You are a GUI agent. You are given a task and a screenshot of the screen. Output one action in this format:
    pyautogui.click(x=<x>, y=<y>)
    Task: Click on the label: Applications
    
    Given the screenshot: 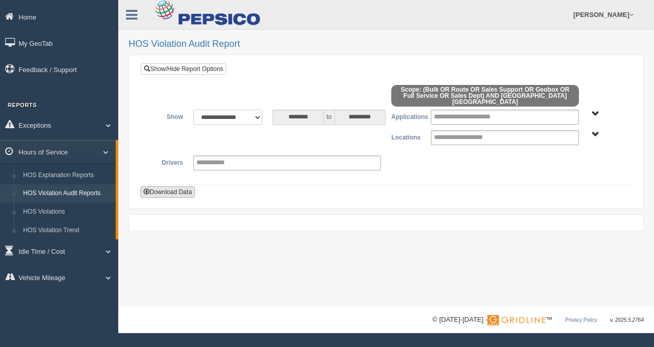 What is the action you would take?
    pyautogui.click(x=406, y=116)
    